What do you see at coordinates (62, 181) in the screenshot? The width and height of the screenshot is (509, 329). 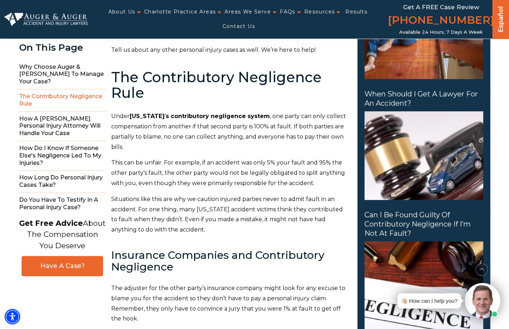 I see `span: How Long do Personal Injury Cases Take?` at bounding box center [62, 181].